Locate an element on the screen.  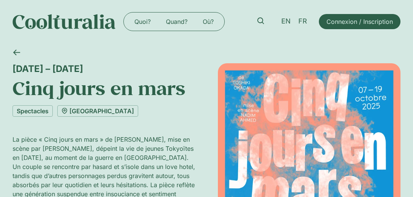
h1: Cinq jours en mars is located at coordinates (104, 88).